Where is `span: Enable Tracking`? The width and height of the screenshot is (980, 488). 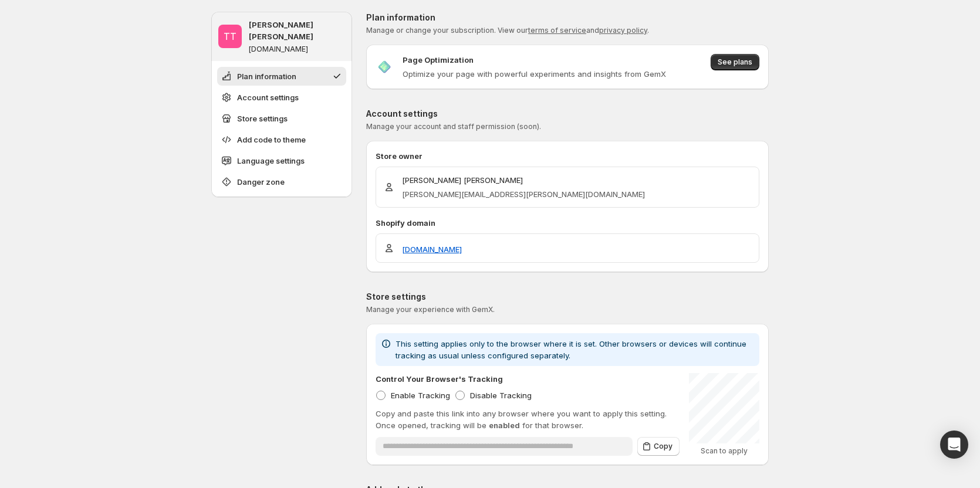
span: Enable Tracking is located at coordinates (420, 395).